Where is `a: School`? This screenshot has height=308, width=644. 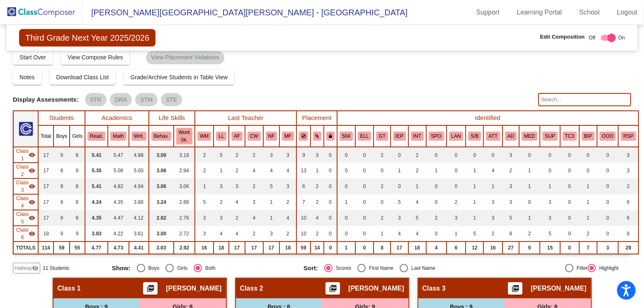
a: School is located at coordinates (589, 13).